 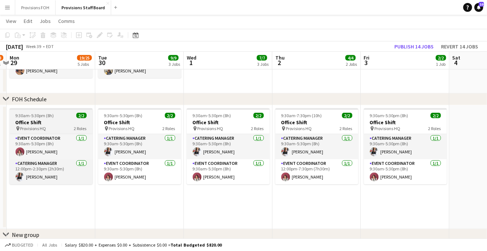 What do you see at coordinates (367, 58) in the screenshot?
I see `span: Fri` at bounding box center [367, 58].